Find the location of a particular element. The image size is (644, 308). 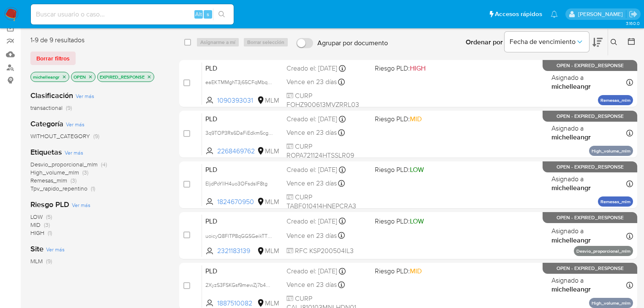

a: Salir is located at coordinates (633, 14).